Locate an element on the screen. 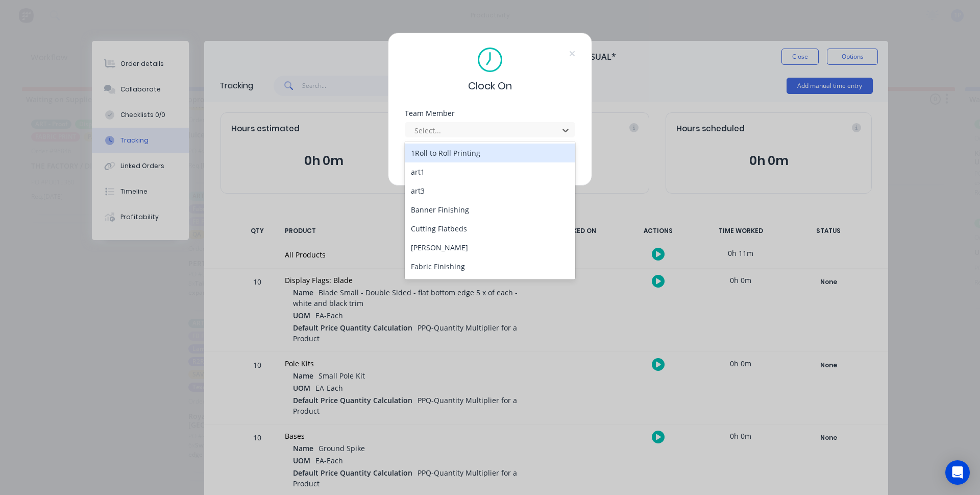 The height and width of the screenshot is (495, 980). div: art1 is located at coordinates (490, 171).